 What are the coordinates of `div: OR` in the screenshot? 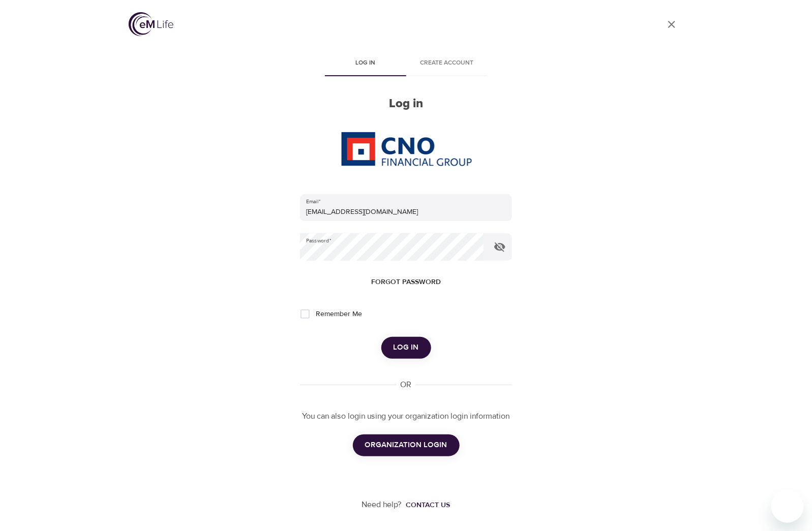 It's located at (406, 385).